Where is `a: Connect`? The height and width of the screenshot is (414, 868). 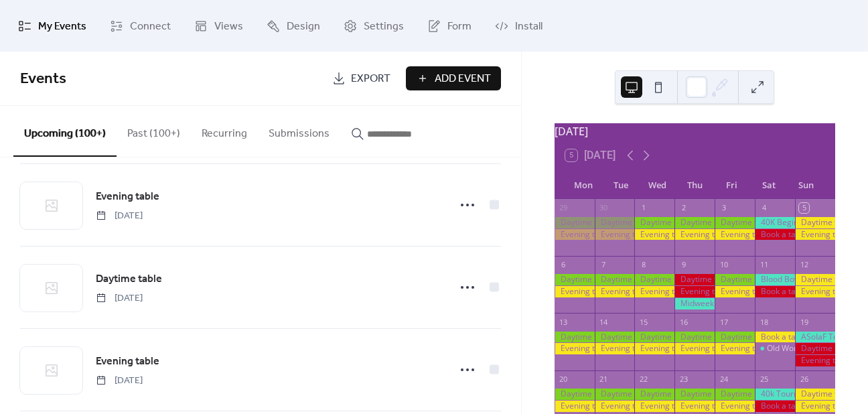
a: Connect is located at coordinates (140, 25).